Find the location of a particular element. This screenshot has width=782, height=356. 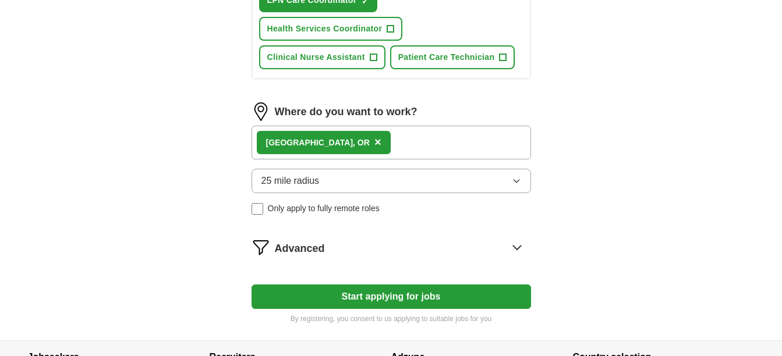

input: Only apply to fully remote roles is located at coordinates (257, 209).